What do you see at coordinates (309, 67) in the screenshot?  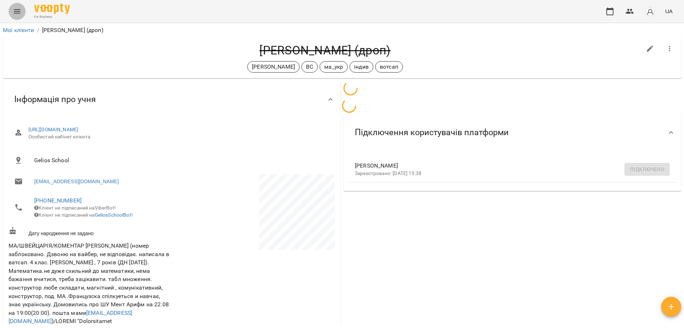 I see `p: ВС` at bounding box center [309, 67].